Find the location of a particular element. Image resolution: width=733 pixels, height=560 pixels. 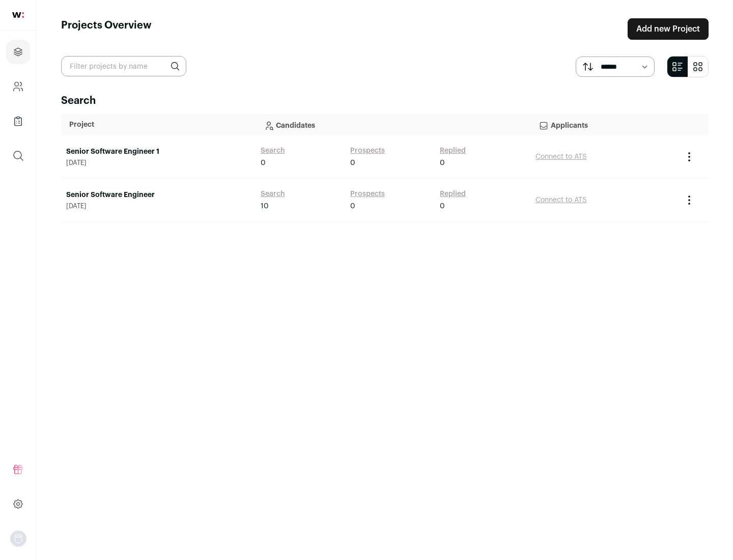

p: Project is located at coordinates (158, 125).